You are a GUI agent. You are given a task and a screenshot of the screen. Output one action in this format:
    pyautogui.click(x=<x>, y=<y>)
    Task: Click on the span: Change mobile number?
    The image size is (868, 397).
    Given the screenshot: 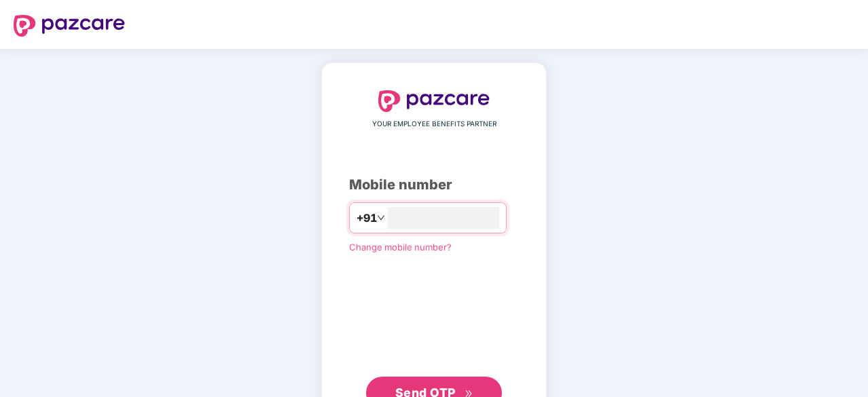 What is the action you would take?
    pyautogui.click(x=400, y=247)
    